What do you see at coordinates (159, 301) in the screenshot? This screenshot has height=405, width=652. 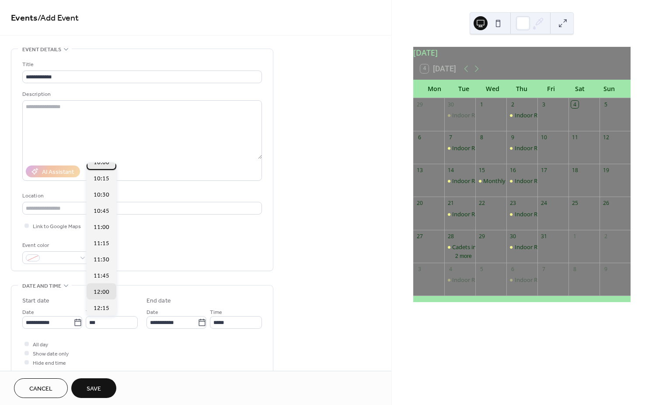 I see `div: End date` at bounding box center [159, 301].